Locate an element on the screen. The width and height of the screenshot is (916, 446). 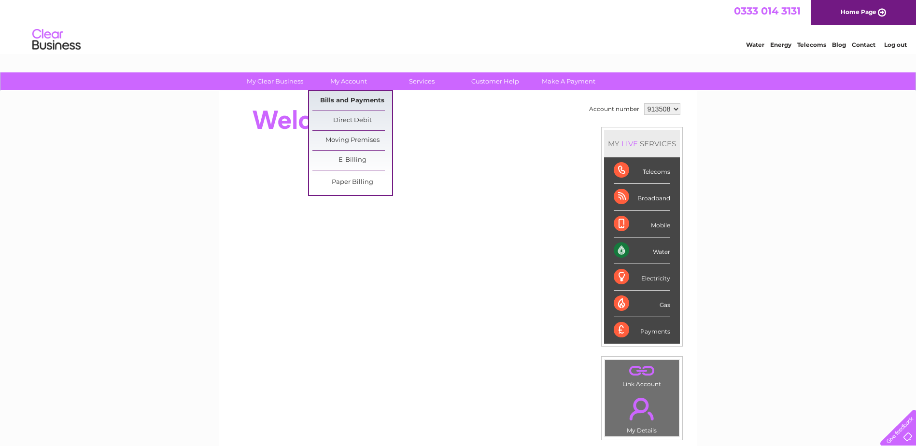
a: Direct Debit is located at coordinates (352, 121).